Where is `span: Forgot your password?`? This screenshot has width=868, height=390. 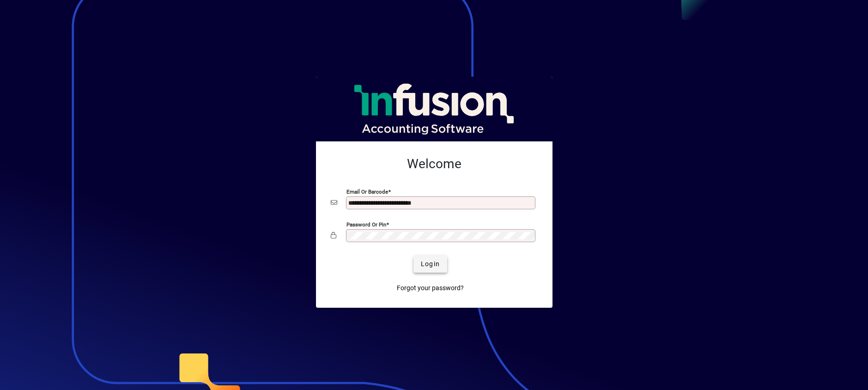 span: Forgot your password? is located at coordinates (430, 288).